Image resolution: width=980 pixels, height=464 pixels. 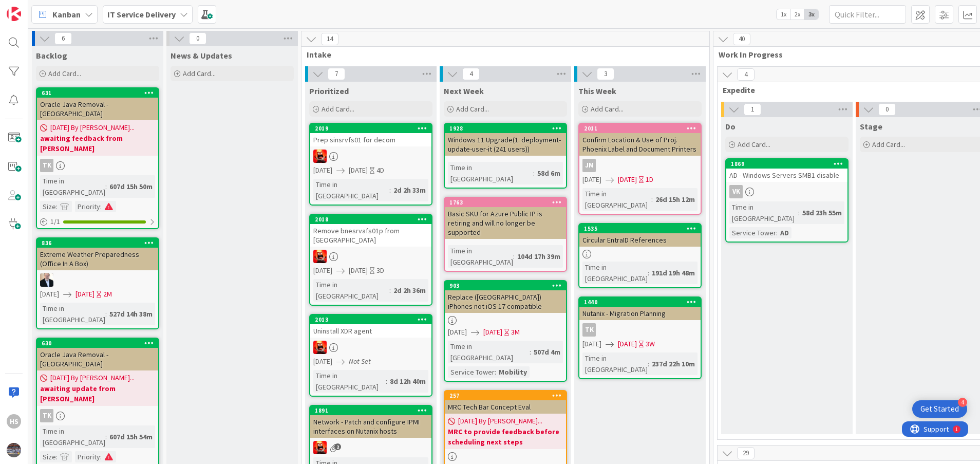 I want to click on span: Next Week, so click(x=464, y=91).